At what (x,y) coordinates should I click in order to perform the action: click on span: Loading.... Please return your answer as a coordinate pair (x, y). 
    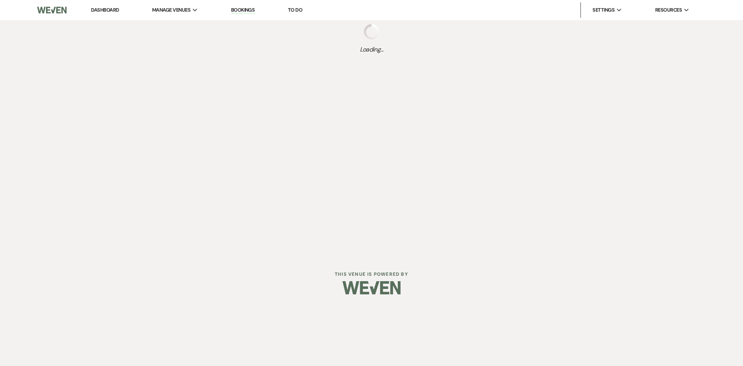
    Looking at the image, I should click on (371, 50).